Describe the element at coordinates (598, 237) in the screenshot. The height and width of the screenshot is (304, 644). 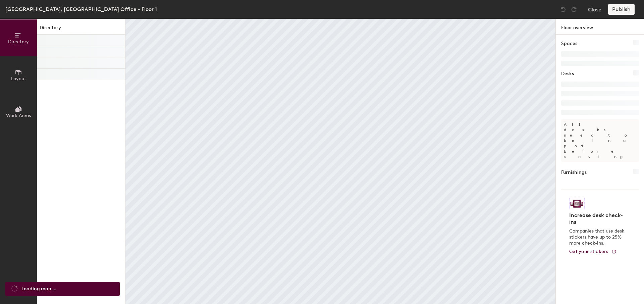
I see `p: Companies that use desk stickers have up to 25% more check-ins.` at that location.